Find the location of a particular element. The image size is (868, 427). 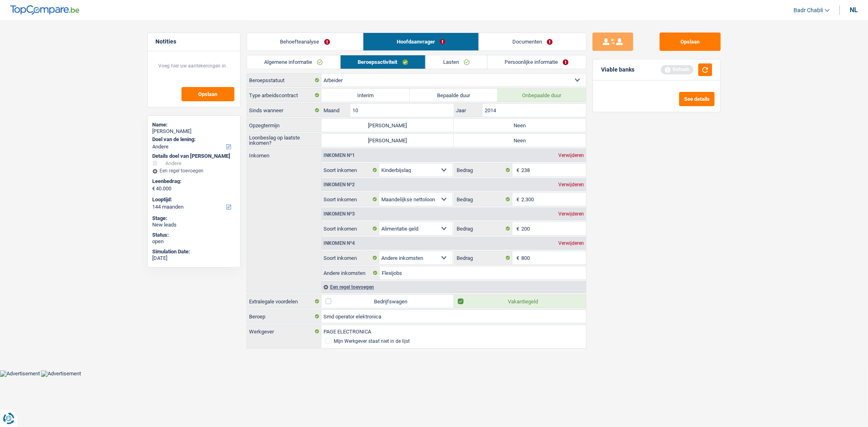

a: Behoefteanalyse is located at coordinates (306, 42).